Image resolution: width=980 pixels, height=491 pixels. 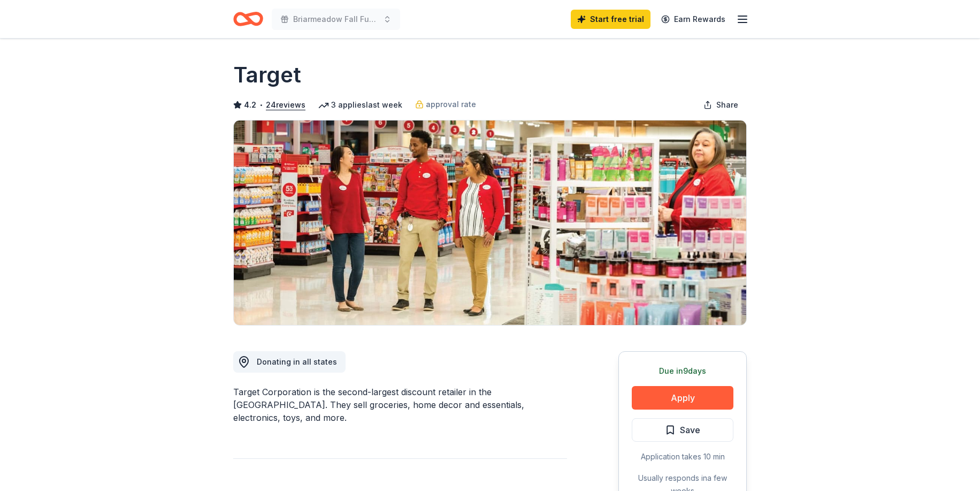 What do you see at coordinates (610, 20) in the screenshot?
I see `a: Start free trial` at bounding box center [610, 20].